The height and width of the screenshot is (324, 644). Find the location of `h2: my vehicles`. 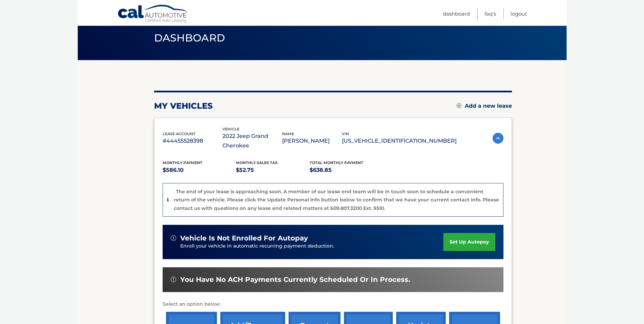

h2: my vehicles is located at coordinates (183, 106).